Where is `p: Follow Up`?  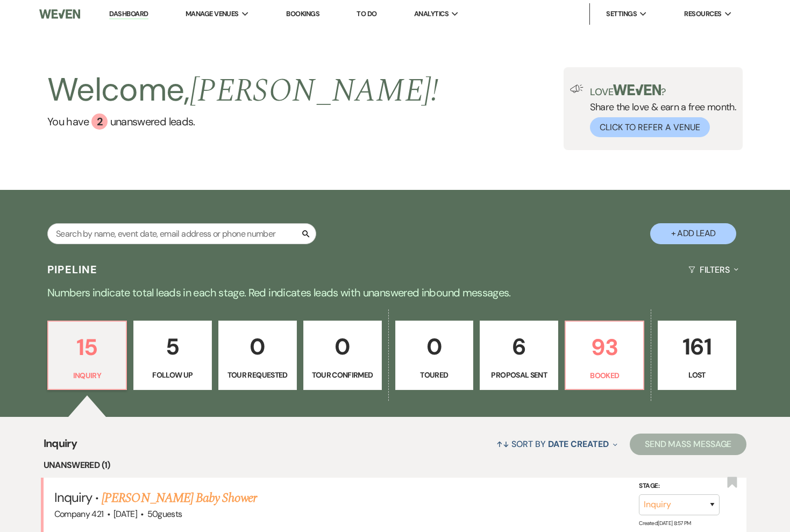
p: Follow Up is located at coordinates (172, 374).